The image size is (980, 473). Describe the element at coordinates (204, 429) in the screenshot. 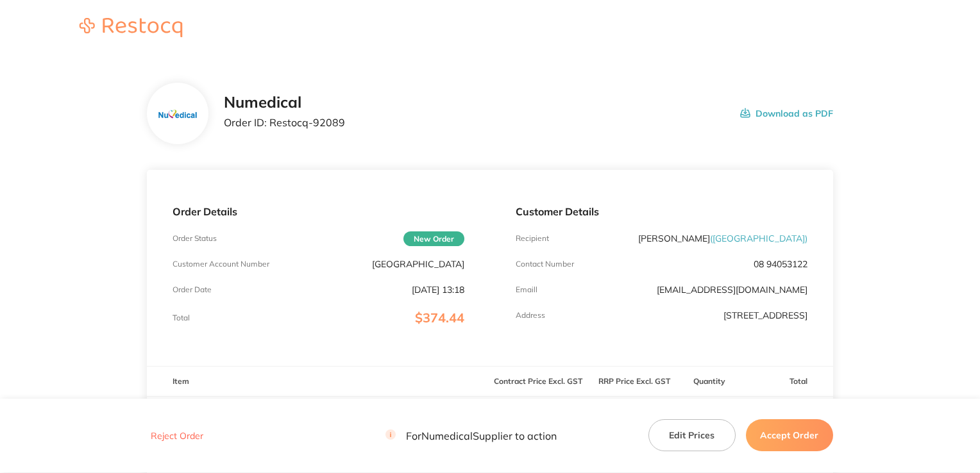

I see `img: c2I3aTJsNg` at that location.